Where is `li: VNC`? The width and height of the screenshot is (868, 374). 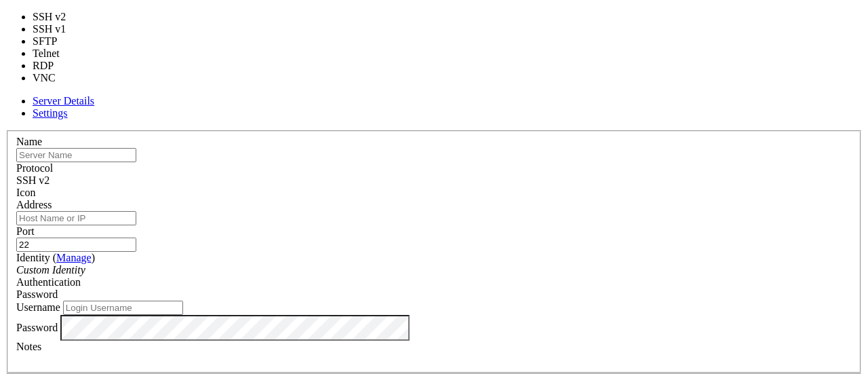
li: VNC is located at coordinates (56, 78).